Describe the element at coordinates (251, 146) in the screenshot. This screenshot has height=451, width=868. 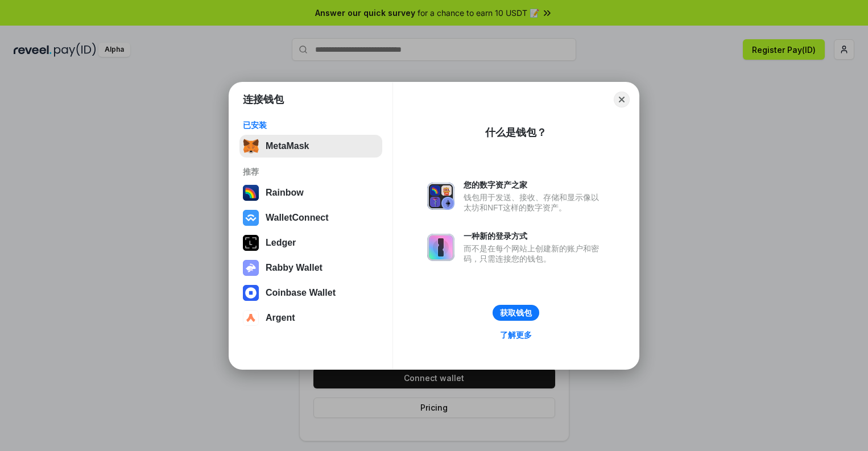
I see `img: svg+xml,%3Csvg%20fill%3D%22none%22%20height%3D%2233%22%20viewBox%3D%220%200%2035%2033%22%20width%...` at that location.